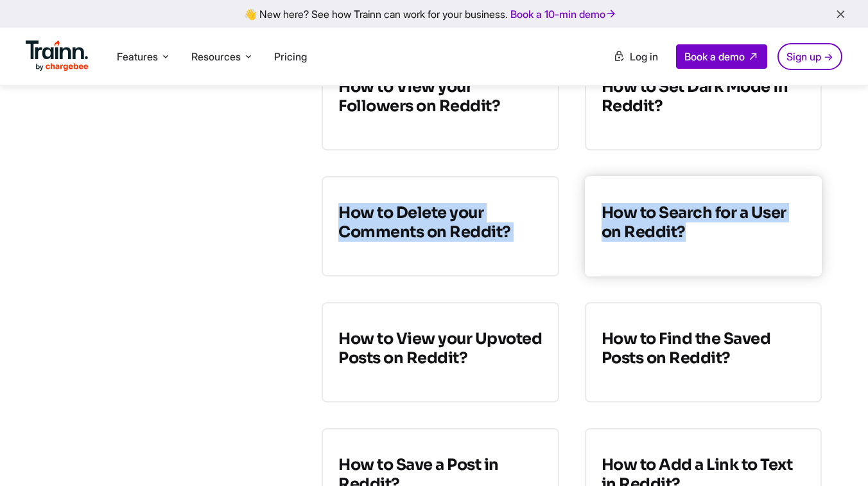  Describe the element at coordinates (714, 56) in the screenshot. I see `span: Book a demo` at that location.